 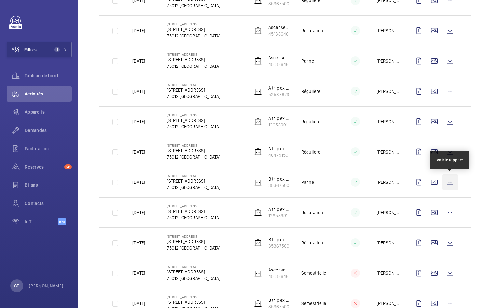 What do you see at coordinates (48, 112) in the screenshot?
I see `span: Appareils` at bounding box center [48, 112].